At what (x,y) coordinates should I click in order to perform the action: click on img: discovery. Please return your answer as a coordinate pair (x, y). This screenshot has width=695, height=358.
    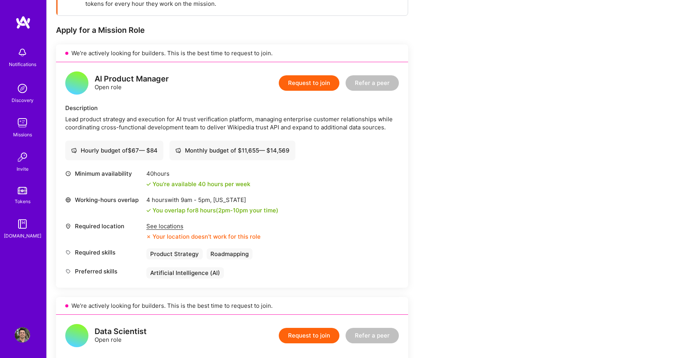
    Looking at the image, I should click on (22, 88).